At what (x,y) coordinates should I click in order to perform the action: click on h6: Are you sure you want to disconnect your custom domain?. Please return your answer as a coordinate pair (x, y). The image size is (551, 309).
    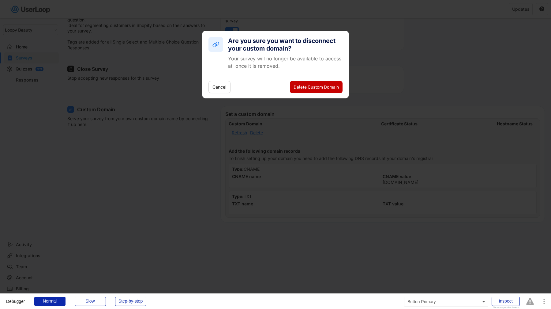
    Looking at the image, I should click on (285, 45).